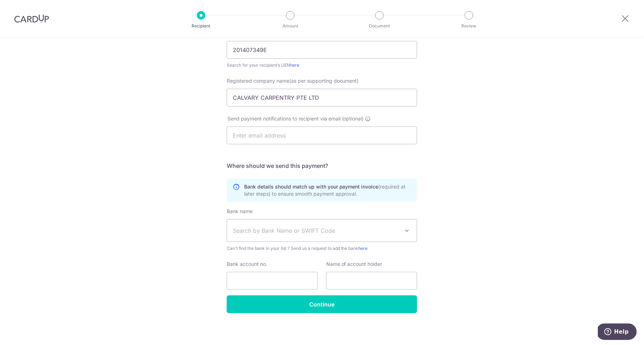 This screenshot has width=644, height=345. I want to click on p: Review, so click(470, 26).